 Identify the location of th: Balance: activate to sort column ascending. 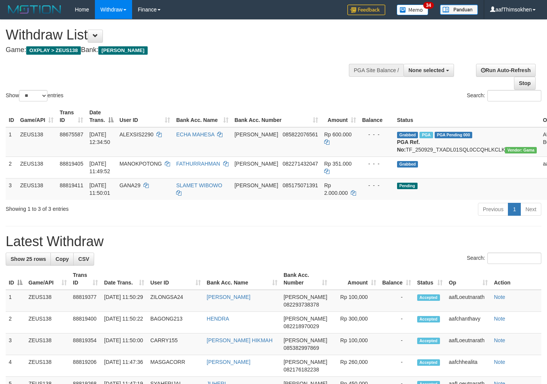
(397, 279).